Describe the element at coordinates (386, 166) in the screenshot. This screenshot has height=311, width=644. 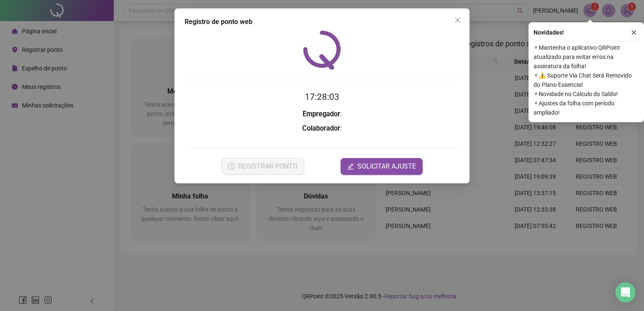
I see `span: SOLICITAR AJUSTE` at that location.